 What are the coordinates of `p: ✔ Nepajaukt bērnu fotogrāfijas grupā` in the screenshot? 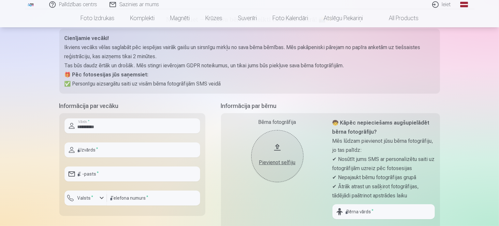 It's located at (383, 178).